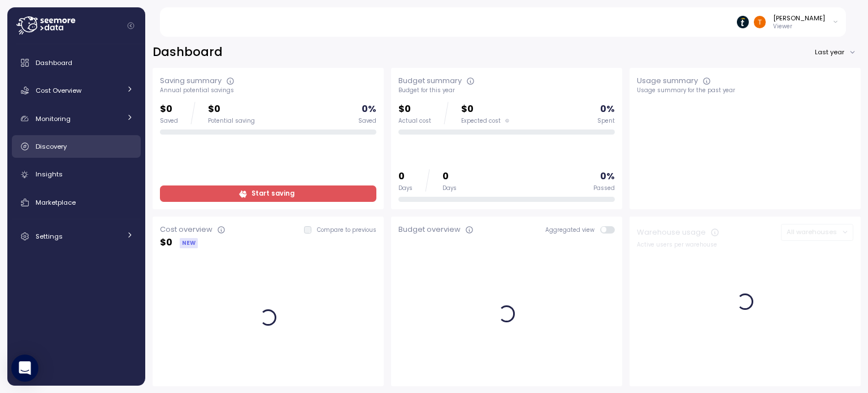 The image size is (868, 393). What do you see at coordinates (76, 119) in the screenshot?
I see `a: Monitoring` at bounding box center [76, 119].